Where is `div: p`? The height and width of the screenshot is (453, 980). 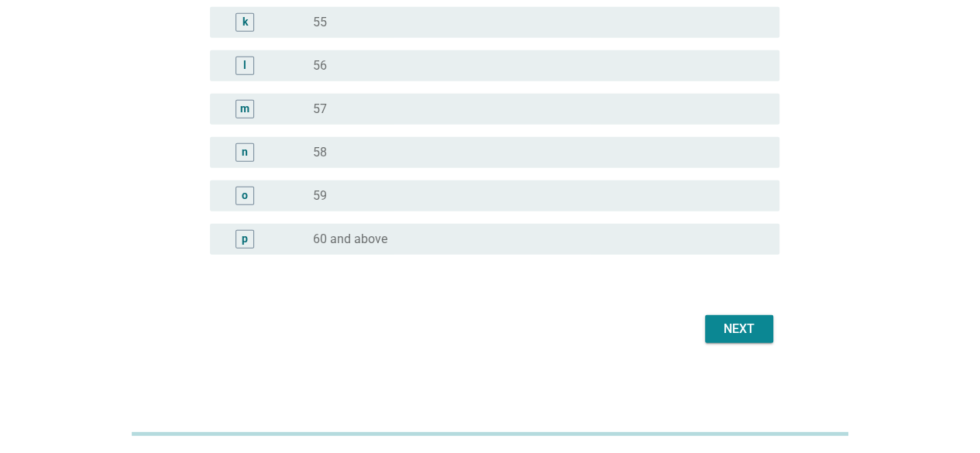
div: p is located at coordinates (245, 239).